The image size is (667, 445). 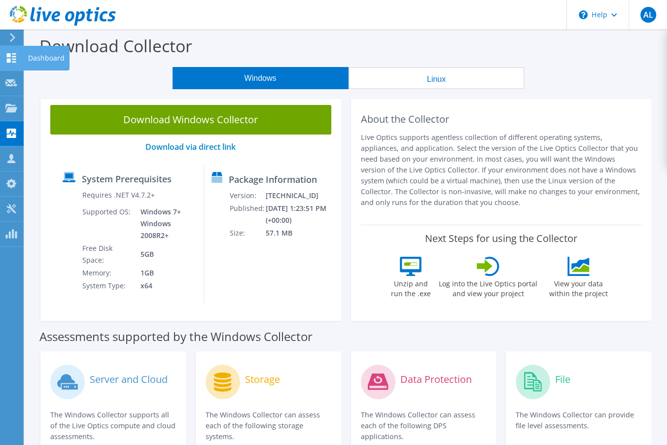 I want to click on td: Windows 7+ Windows 2008R2+, so click(x=165, y=224).